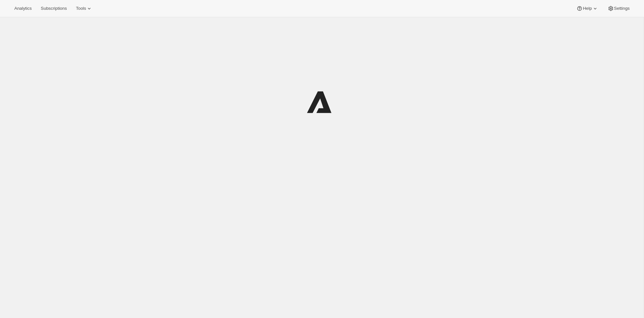 The image size is (644, 318). I want to click on span: Analytics, so click(23, 9).